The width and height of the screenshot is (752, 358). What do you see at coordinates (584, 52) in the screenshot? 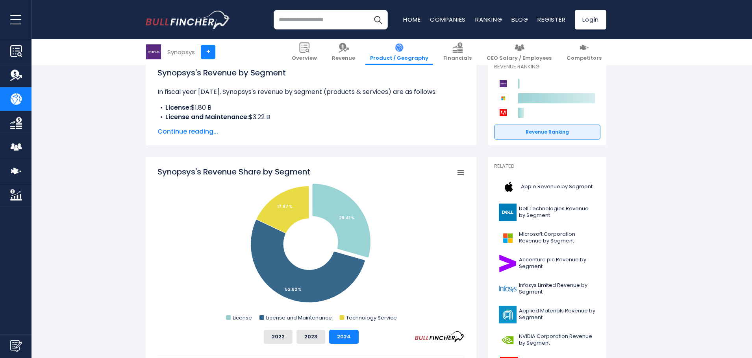
I see `a: Competitors` at bounding box center [584, 52].